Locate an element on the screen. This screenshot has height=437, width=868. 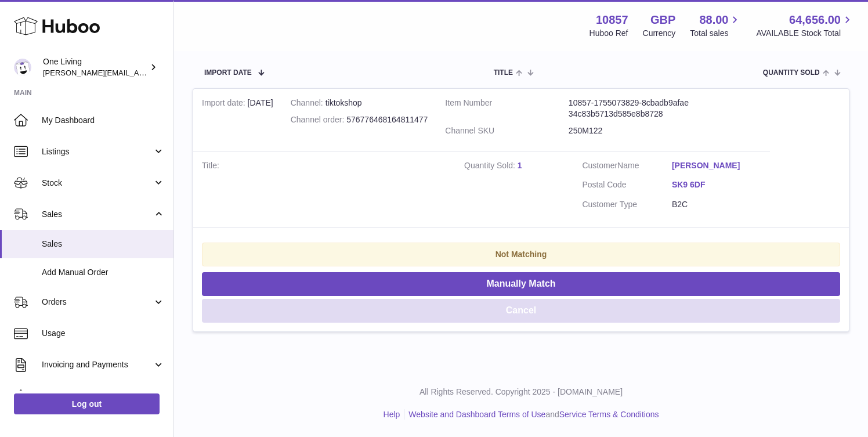
button: Manually Match is located at coordinates (521, 284).